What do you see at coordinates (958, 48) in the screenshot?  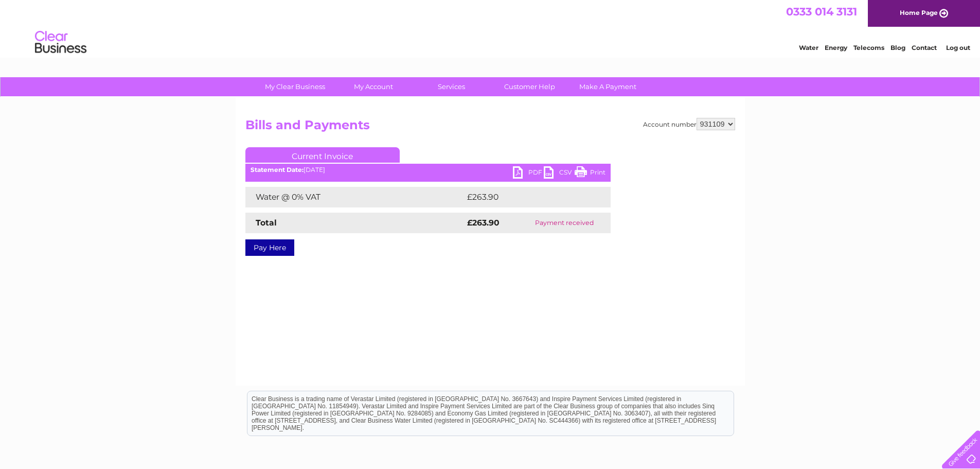 I see `a: Log out` at bounding box center [958, 48].